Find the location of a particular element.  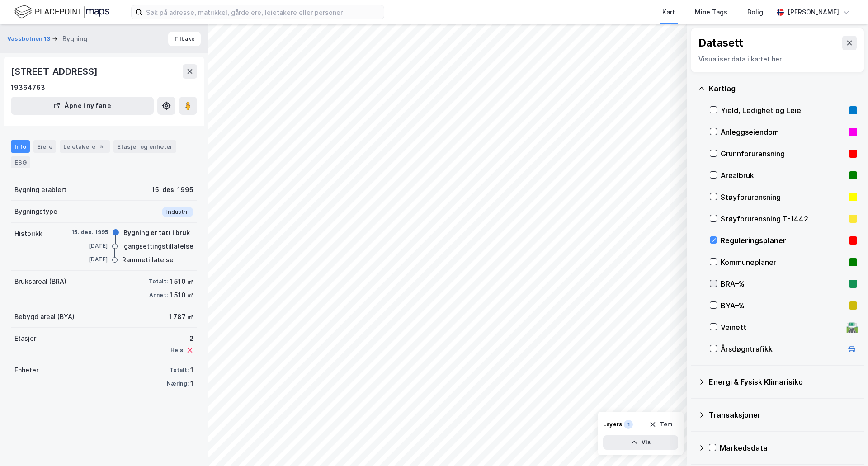

div: BYA–% is located at coordinates (783, 306).